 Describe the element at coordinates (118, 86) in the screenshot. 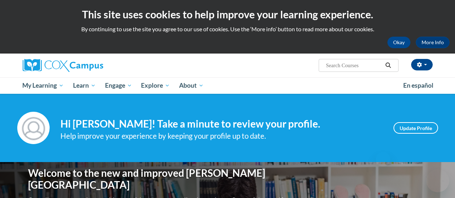

I see `a: Engage` at that location.